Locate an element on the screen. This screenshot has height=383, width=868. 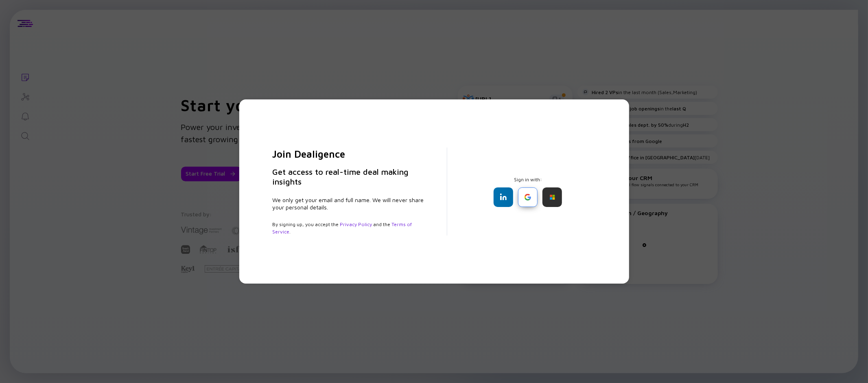
div: We only get your email and full name. We will never share your personal details. is located at coordinates (350, 203).